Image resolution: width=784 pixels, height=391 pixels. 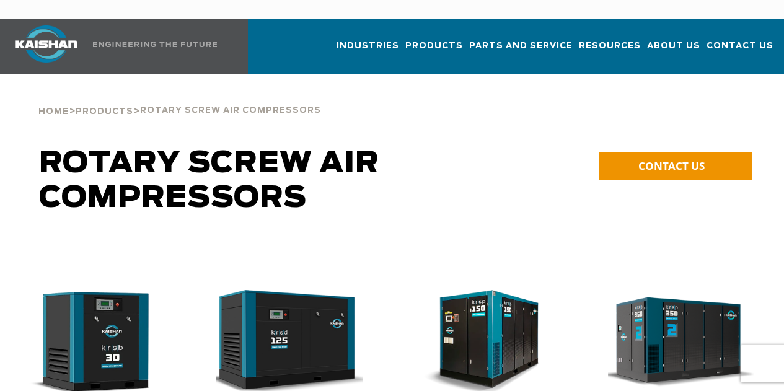 What do you see at coordinates (610, 51) in the screenshot?
I see `a: Resources` at bounding box center [610, 51].